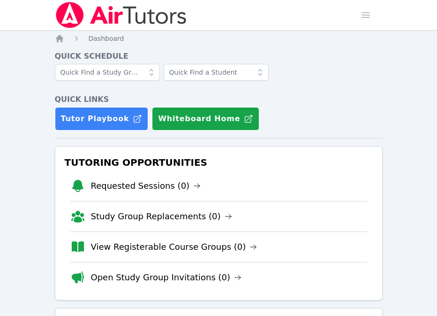  I want to click on a: Open Study Group Invitations (0), so click(167, 277).